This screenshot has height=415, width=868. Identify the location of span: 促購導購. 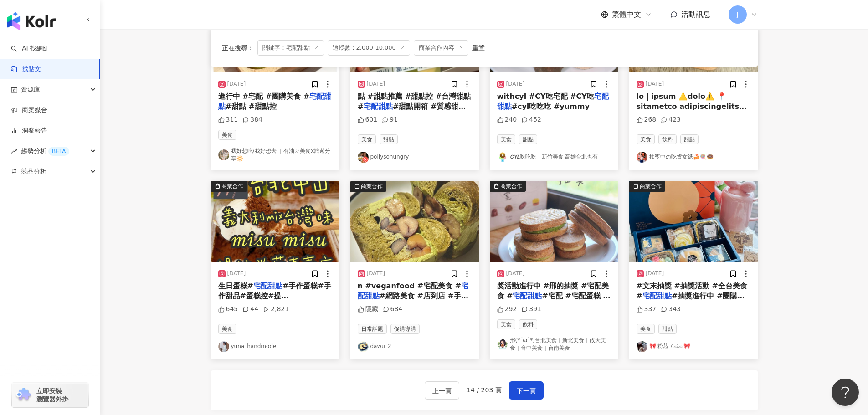
(405, 329).